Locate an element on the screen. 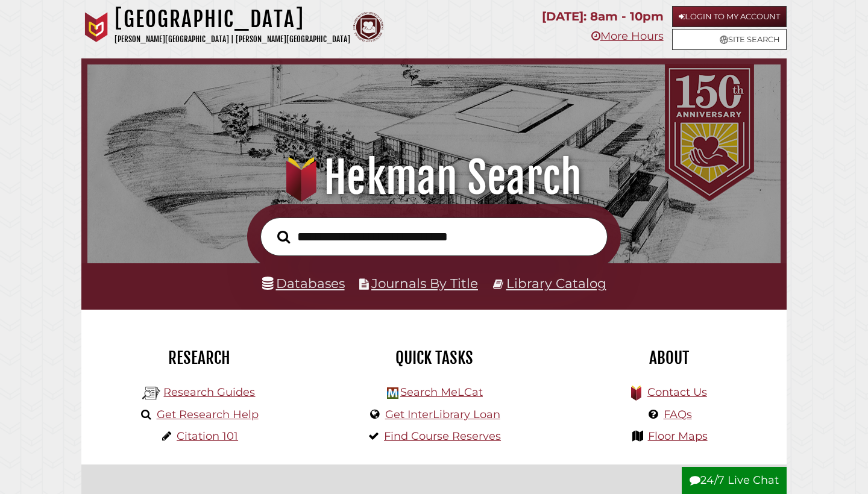 The image size is (868, 494). a: Citation 101 is located at coordinates (208, 436).